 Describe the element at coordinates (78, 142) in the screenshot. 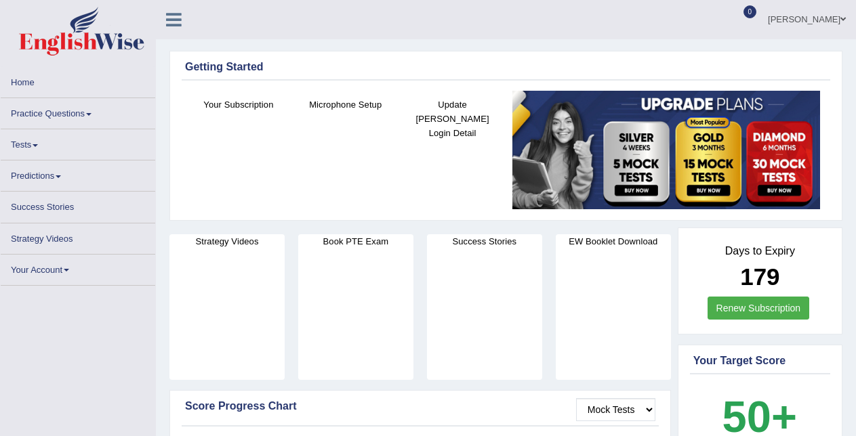

I see `a: Tests` at that location.